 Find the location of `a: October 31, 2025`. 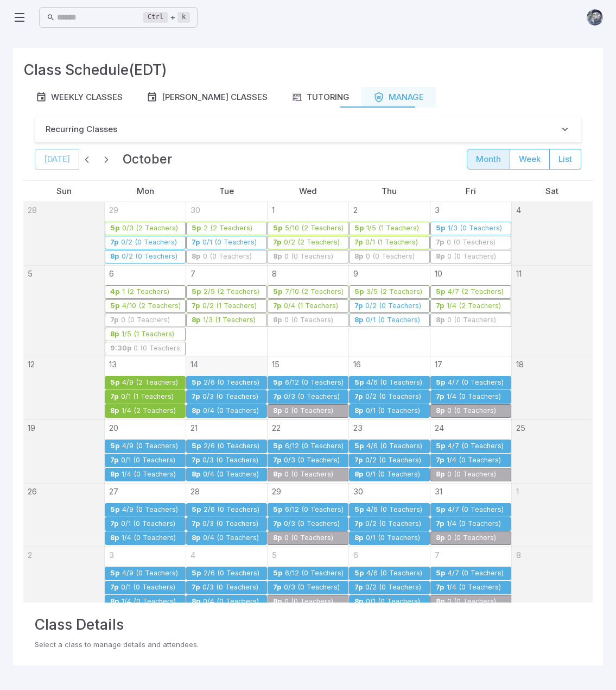

a: October 31, 2025 is located at coordinates (437, 490).